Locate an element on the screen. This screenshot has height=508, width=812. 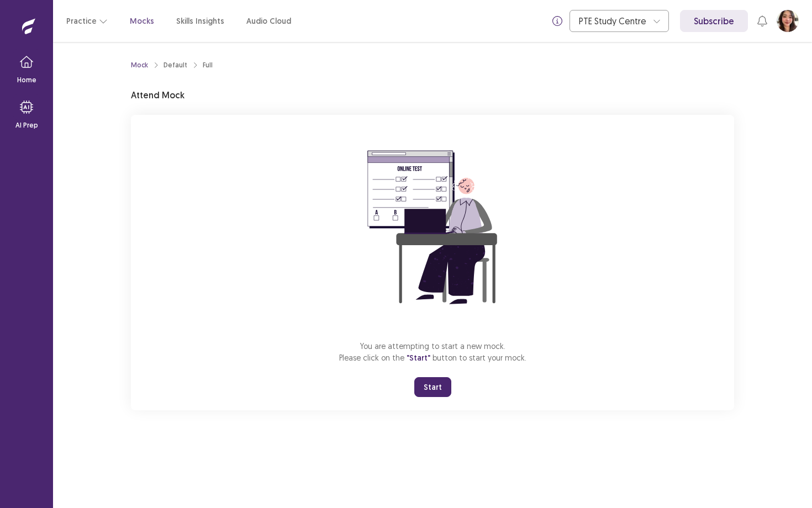
div: Mock is located at coordinates (139, 65).